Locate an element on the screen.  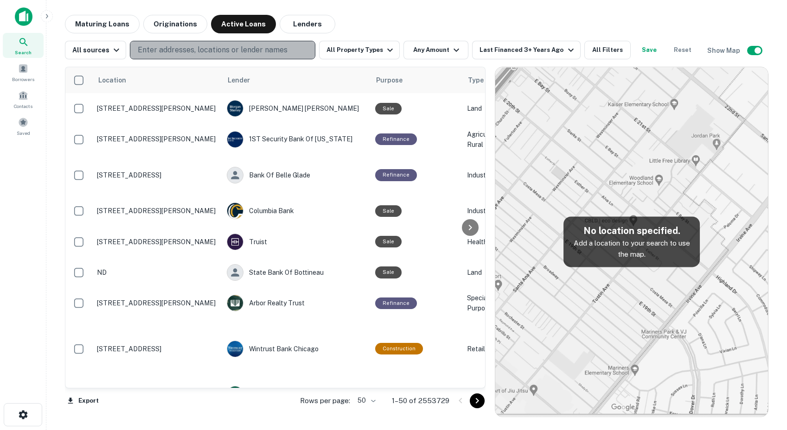
img: map-placeholder.webp is located at coordinates (631, 242).